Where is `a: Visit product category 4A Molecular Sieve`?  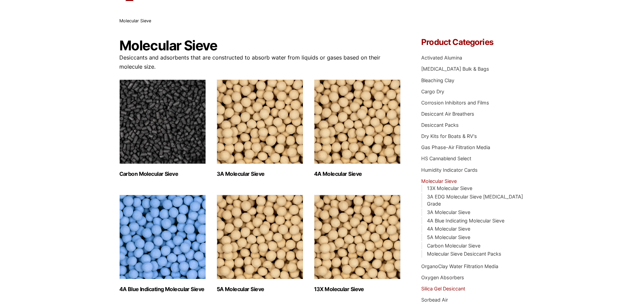 a: Visit product category 4A Molecular Sieve is located at coordinates (357, 128).